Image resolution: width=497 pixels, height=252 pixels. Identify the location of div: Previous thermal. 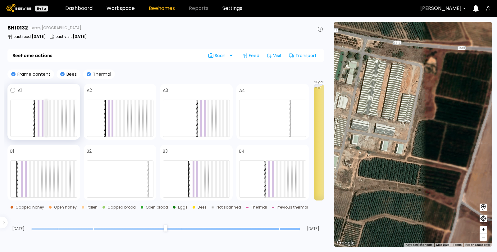
(292, 208).